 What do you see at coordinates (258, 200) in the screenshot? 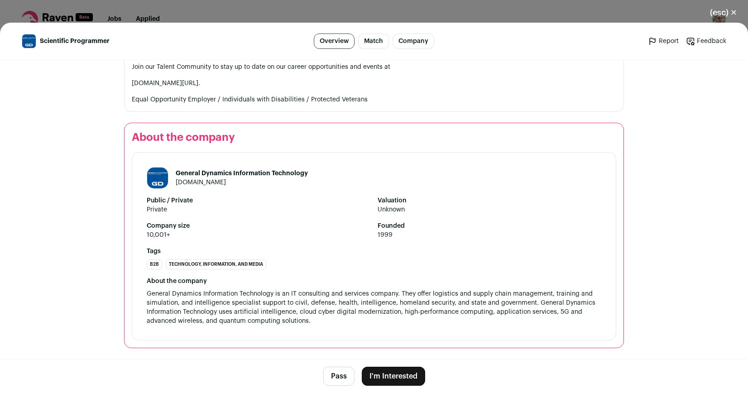
I see `strong: Public / Private` at bounding box center [258, 200].